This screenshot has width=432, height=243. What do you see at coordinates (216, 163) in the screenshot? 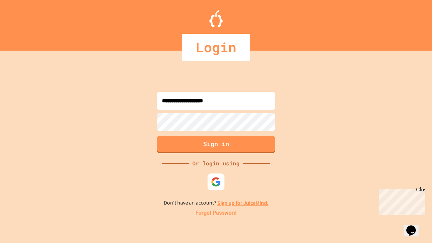
I see `div: Or login using` at bounding box center [216, 163].